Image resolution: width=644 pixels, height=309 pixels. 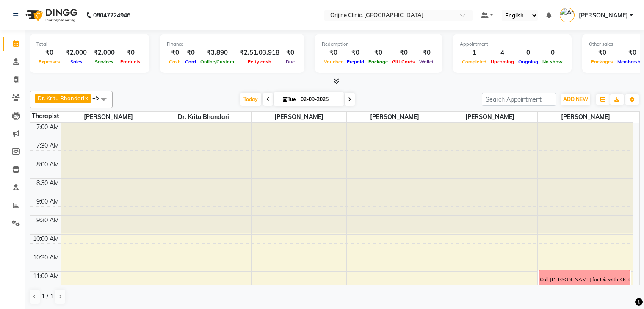 What do you see at coordinates (104, 62) in the screenshot?
I see `span: Services` at bounding box center [104, 62].